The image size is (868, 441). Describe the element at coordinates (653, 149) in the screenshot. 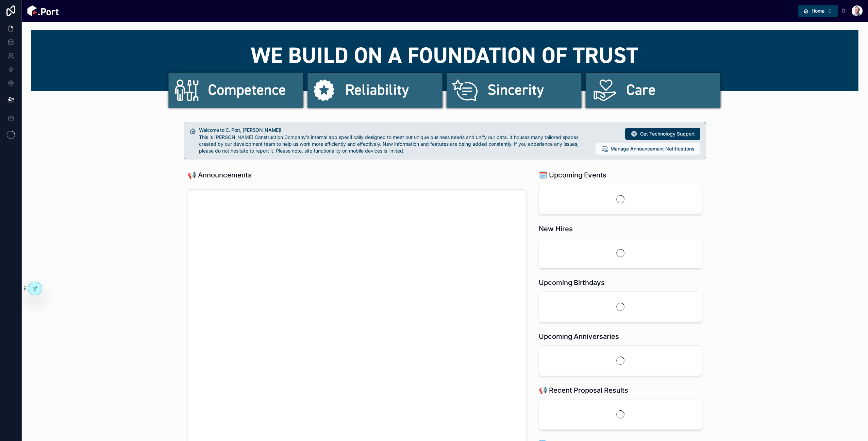

I see `span: Manage Announcement Notifications` at that location.